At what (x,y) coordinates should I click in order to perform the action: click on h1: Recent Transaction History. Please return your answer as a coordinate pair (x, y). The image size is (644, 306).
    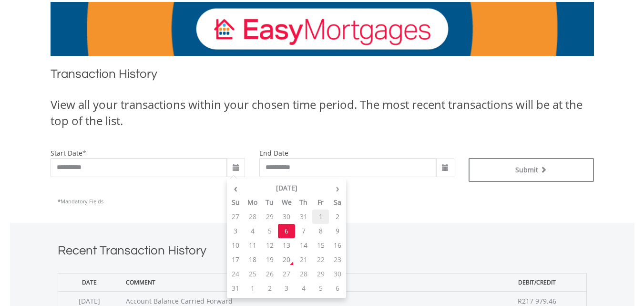
    Looking at the image, I should click on (322, 252).